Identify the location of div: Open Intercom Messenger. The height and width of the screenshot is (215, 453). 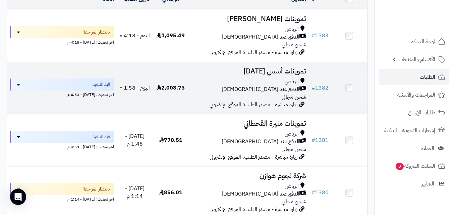
(18, 197).